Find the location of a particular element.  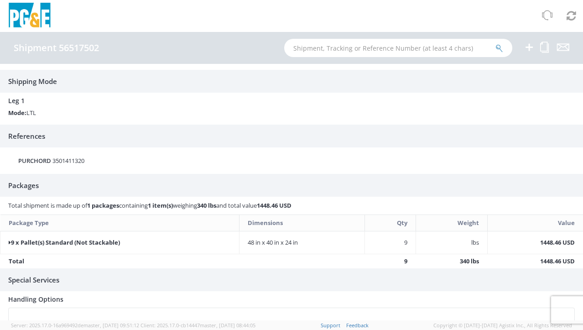

th: Value is located at coordinates (535, 223).